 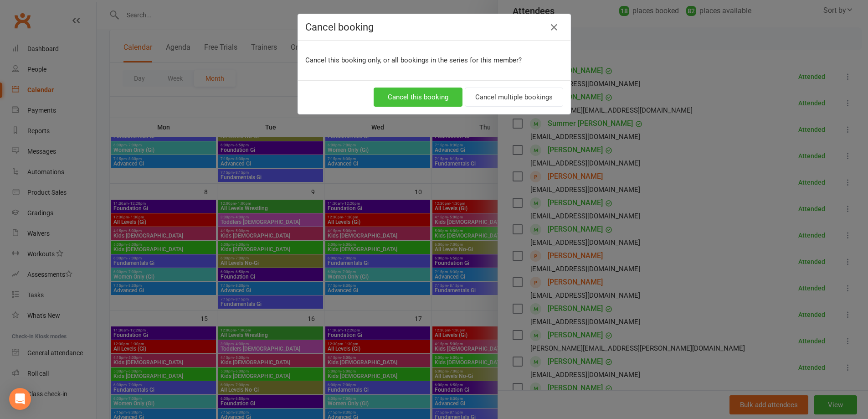 What do you see at coordinates (20, 399) in the screenshot?
I see `div: Open Intercom Messenger` at bounding box center [20, 399].